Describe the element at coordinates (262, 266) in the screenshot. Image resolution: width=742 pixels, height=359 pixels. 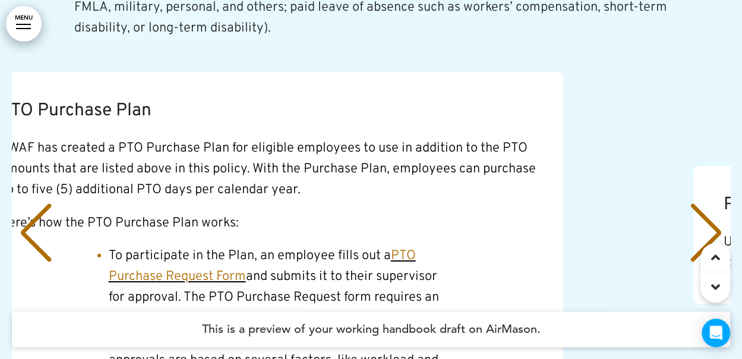
I see `a: PTO Purchase Request Form` at that location.